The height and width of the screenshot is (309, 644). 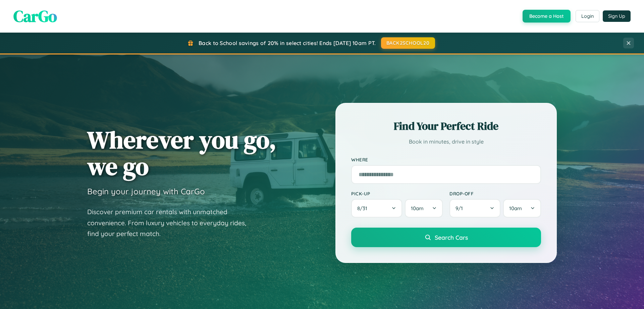 I want to click on label: Where, so click(x=446, y=159).